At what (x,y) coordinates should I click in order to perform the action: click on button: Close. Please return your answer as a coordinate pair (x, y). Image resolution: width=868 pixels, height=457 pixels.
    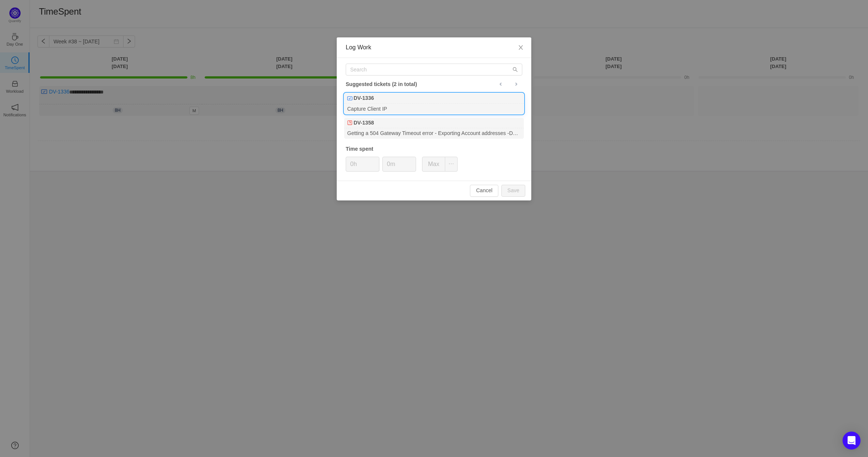
    Looking at the image, I should click on (521, 48).